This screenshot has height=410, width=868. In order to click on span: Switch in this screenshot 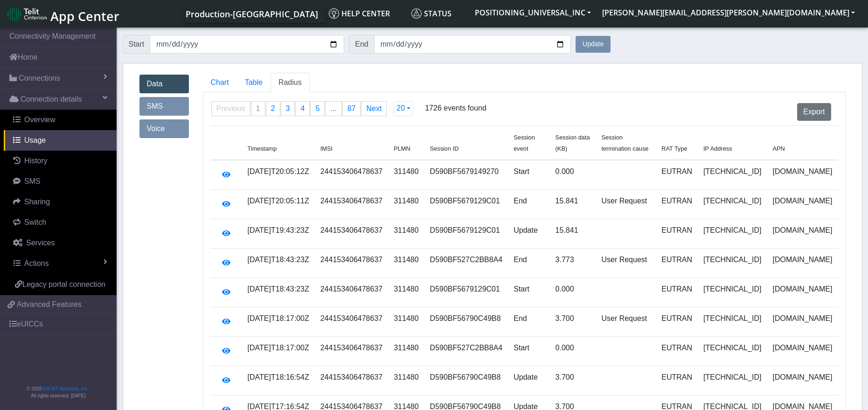, I will do `click(35, 222)`.